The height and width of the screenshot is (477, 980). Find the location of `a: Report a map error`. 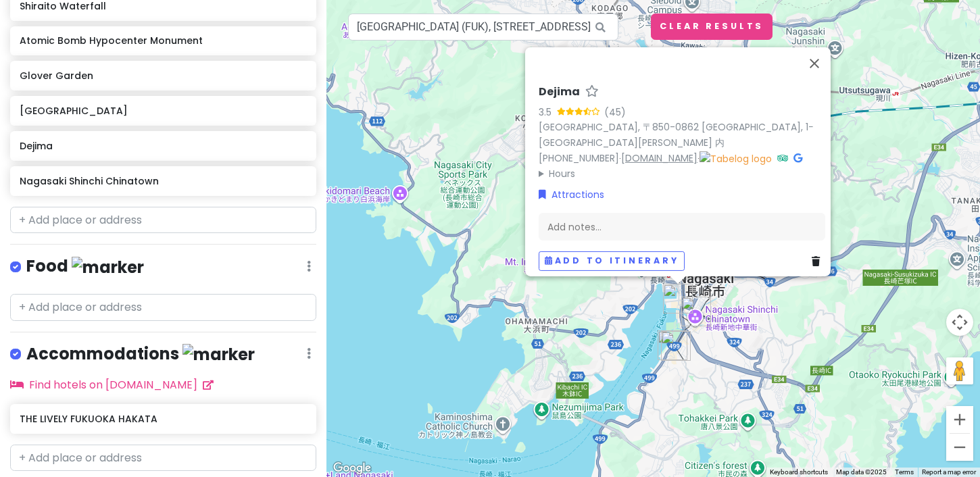

a: Report a map error is located at coordinates (949, 471).